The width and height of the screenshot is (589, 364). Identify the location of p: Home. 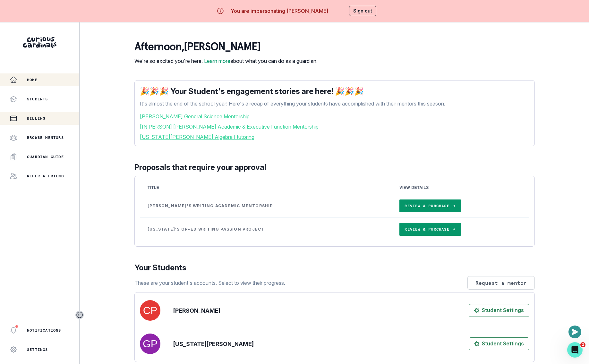
(32, 80).